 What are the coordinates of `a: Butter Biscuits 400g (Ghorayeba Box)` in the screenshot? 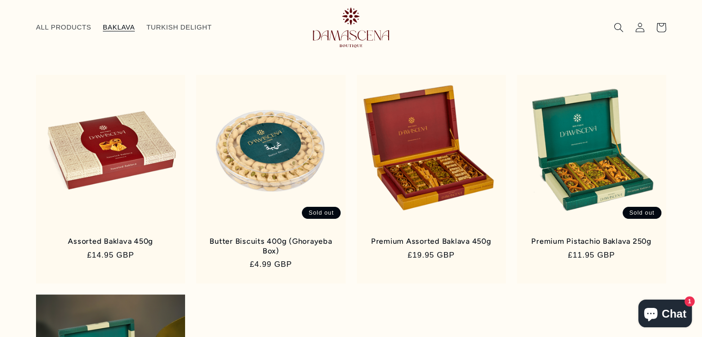 It's located at (270, 246).